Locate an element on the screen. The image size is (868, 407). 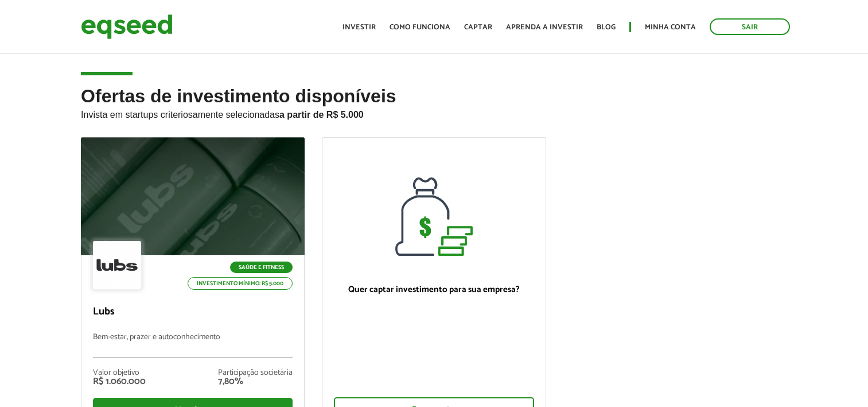
div: 7,80% is located at coordinates (255, 381).